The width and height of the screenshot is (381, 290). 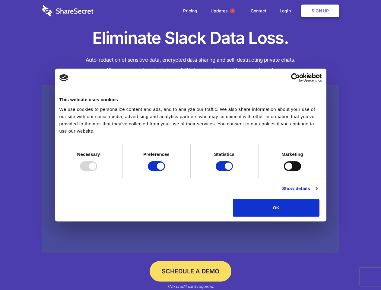 What do you see at coordinates (191, 38) in the screenshot?
I see `h1: Eliminate Slack Data Loss.` at bounding box center [191, 38].